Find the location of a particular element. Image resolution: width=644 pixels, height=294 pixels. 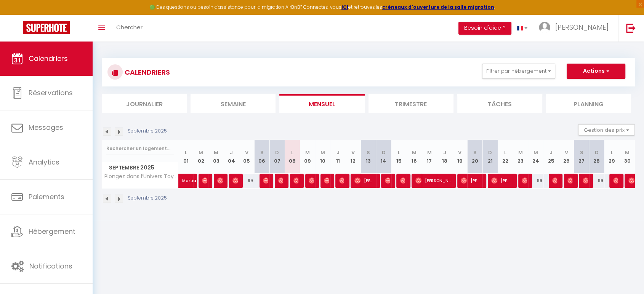

th: 24 is located at coordinates (536, 157).